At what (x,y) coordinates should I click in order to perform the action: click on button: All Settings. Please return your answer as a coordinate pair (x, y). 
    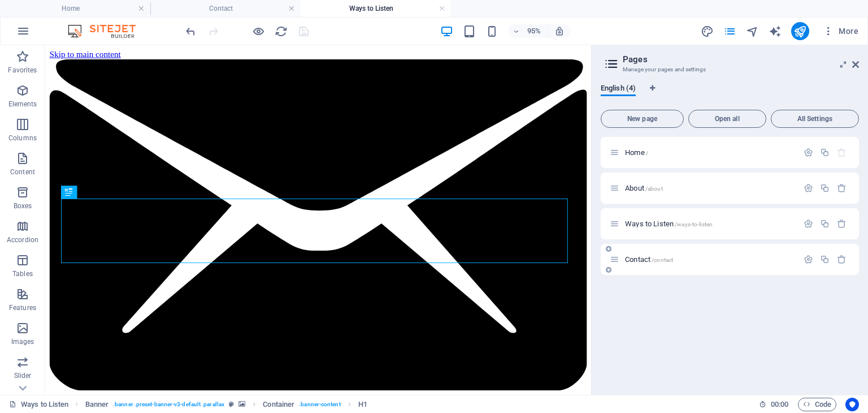
    Looking at the image, I should click on (815, 119).